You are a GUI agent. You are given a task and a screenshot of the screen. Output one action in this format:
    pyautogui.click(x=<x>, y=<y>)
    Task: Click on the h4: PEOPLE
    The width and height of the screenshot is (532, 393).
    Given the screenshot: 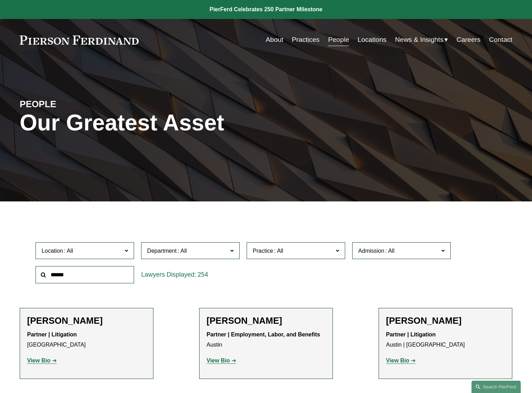 What is the action you would take?
    pyautogui.click(x=81, y=104)
    